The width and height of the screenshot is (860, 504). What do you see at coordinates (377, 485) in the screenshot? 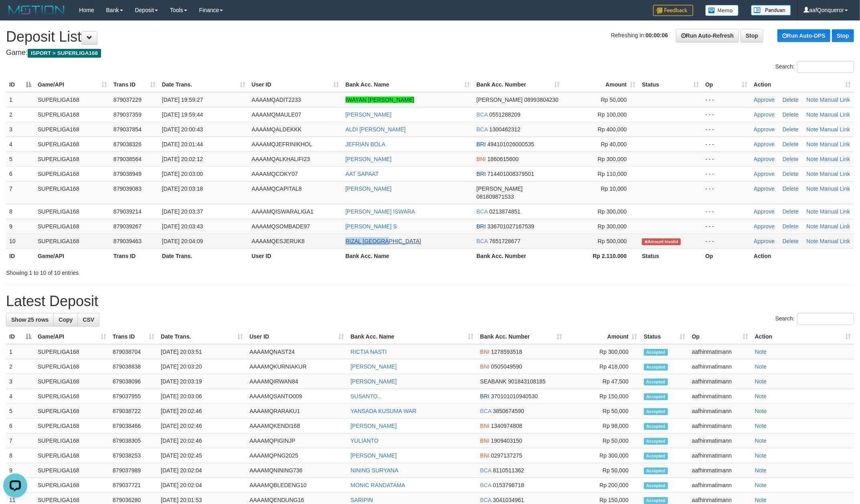
I see `a: MONIC RANDATAMA` at bounding box center [377, 485].